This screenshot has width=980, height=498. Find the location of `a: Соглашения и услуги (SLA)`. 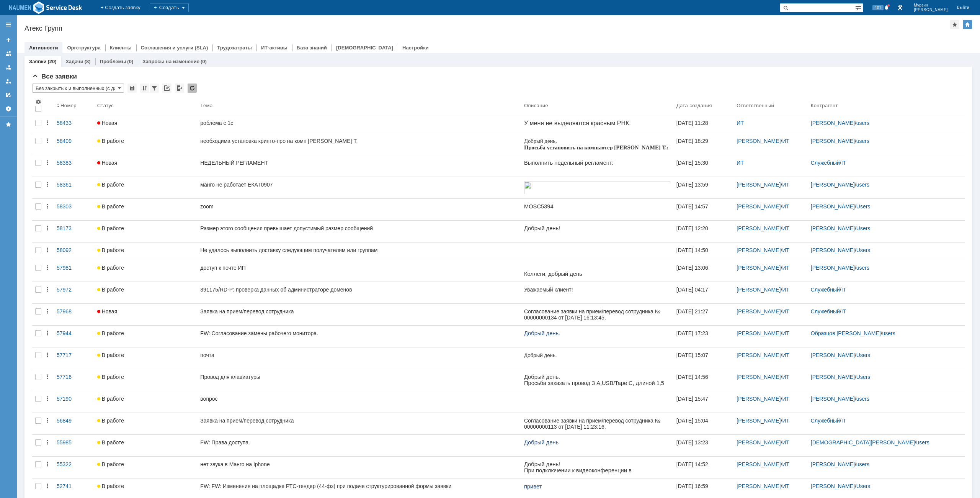

a: Соглашения и услуги (SLA) is located at coordinates (175, 47).